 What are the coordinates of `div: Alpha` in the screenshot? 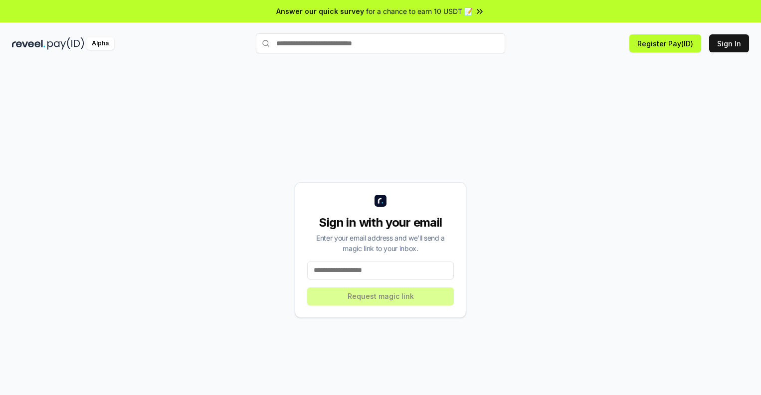 It's located at (100, 43).